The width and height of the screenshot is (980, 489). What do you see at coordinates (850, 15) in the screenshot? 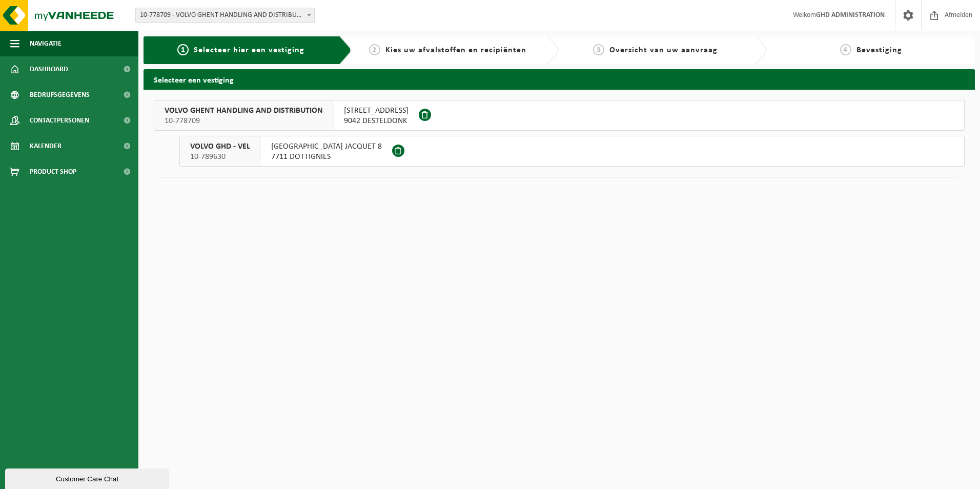
I see `strong: GHD ADMINISTRATION` at bounding box center [850, 15].